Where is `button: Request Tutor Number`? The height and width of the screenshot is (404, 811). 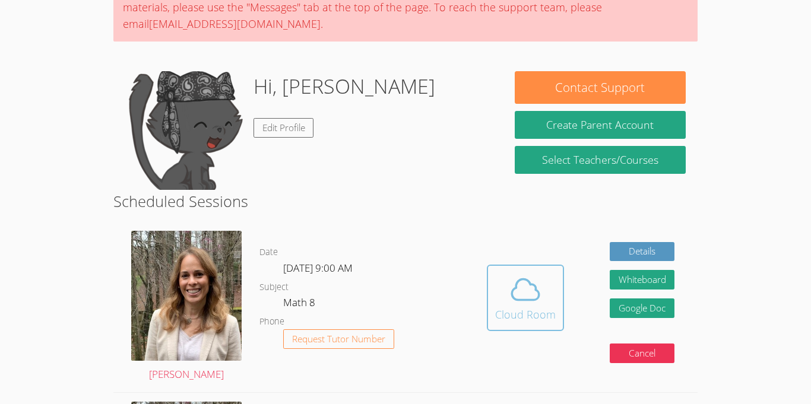 button: Request Tutor Number is located at coordinates (338, 339).